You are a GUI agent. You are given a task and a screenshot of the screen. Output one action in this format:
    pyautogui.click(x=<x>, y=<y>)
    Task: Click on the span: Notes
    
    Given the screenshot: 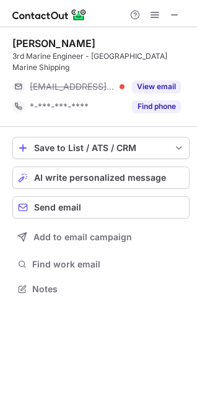 What is the action you would take?
    pyautogui.click(x=108, y=289)
    